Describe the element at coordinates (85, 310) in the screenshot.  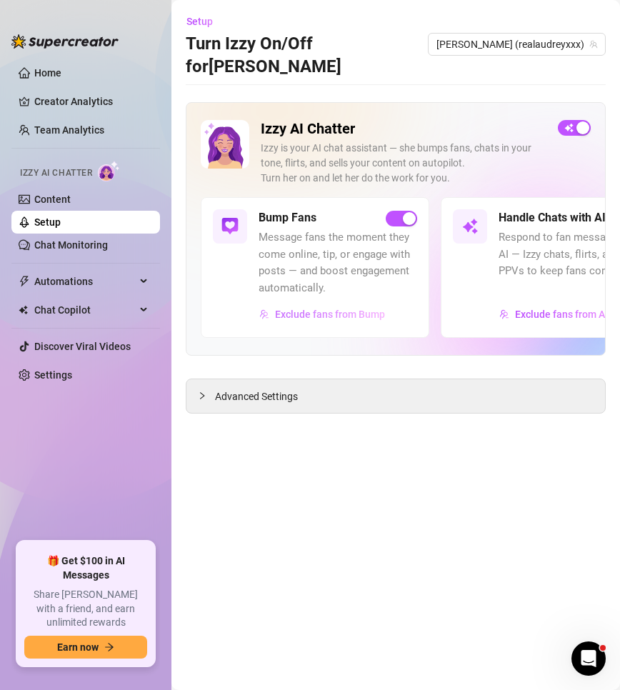
I see `span: Chat Copilot` at that location.